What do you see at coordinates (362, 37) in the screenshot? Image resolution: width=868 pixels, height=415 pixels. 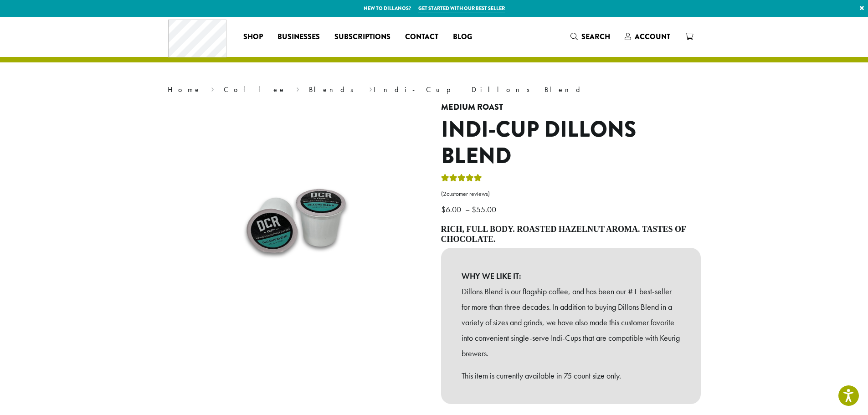 I see `span: Subscriptions` at bounding box center [362, 37].